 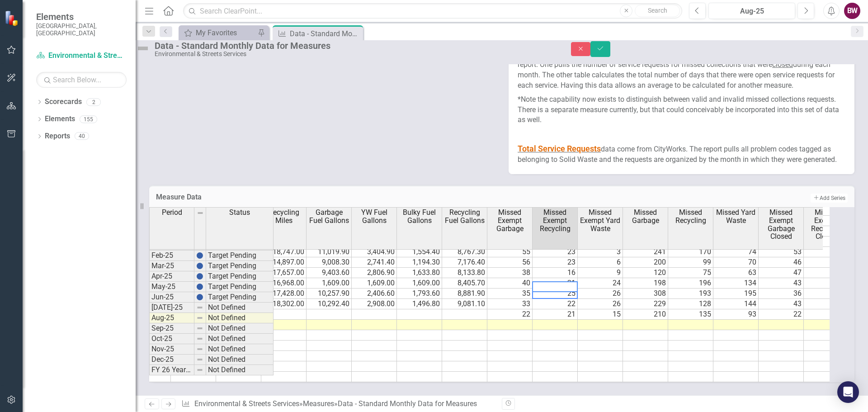 What do you see at coordinates (81, 56) in the screenshot?
I see `a: Environmental & Streets Services` at bounding box center [81, 56].